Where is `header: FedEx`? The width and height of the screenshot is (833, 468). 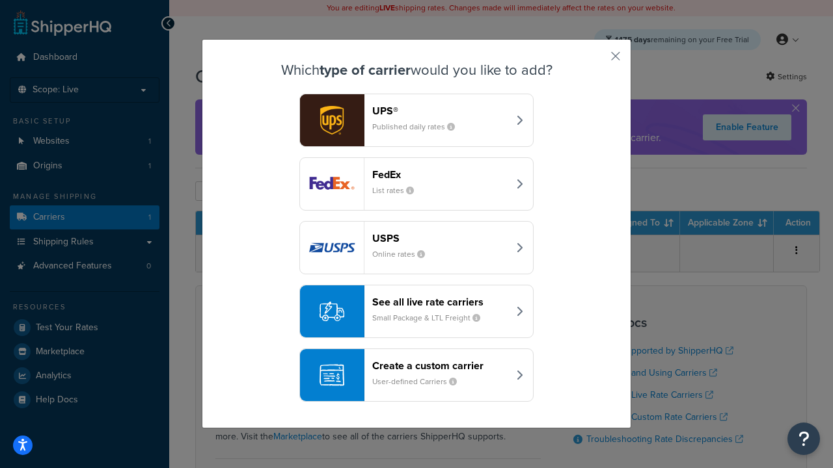 header: FedEx is located at coordinates (440, 174).